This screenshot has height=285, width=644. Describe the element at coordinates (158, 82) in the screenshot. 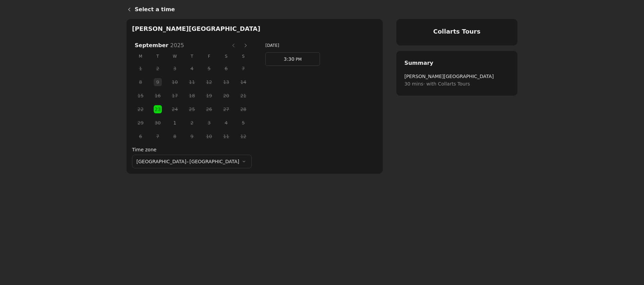

I see `button: Tuesday, 9 September 2025` at that location.